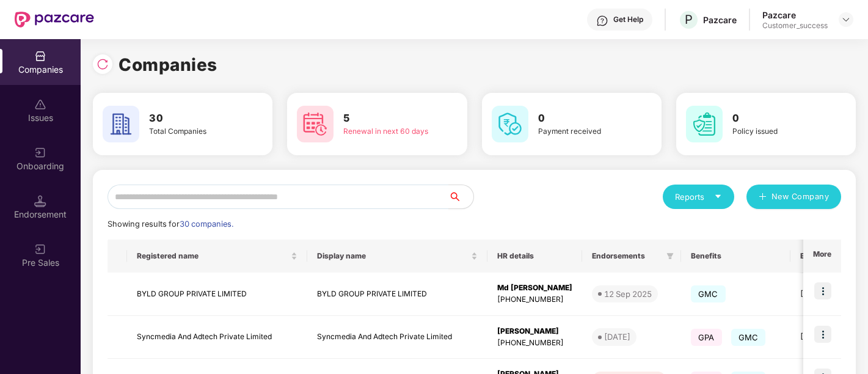 This screenshot has height=374, width=868. Describe the element at coordinates (670, 256) in the screenshot. I see `span: filter` at that location.